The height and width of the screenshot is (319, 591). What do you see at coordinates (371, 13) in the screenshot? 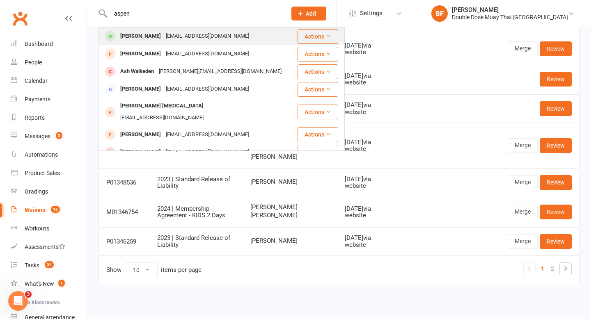
I see `span: Settings` at bounding box center [371, 13].